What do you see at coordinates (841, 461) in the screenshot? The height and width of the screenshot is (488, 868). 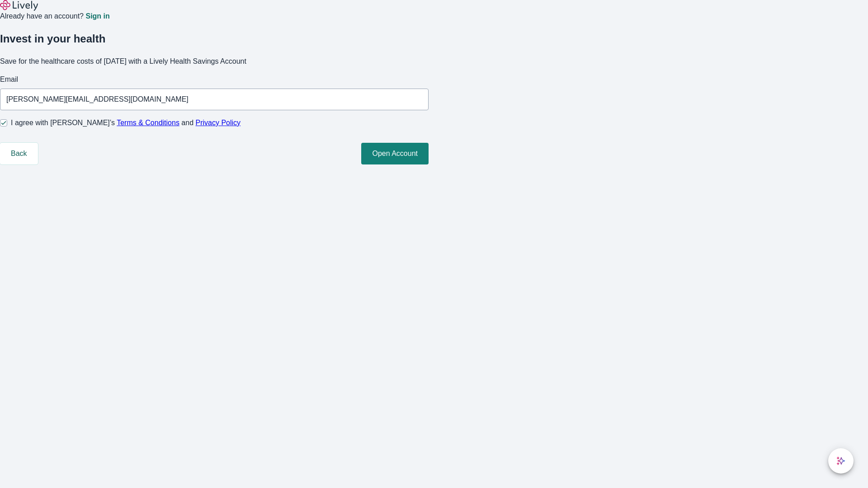 I see `button: chat` at bounding box center [841, 461].